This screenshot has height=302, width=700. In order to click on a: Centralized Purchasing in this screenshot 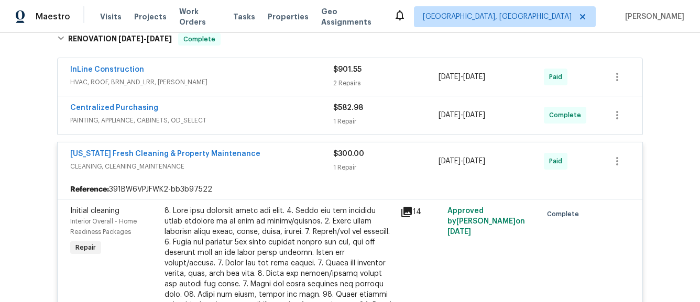, I will do `click(114, 108)`.